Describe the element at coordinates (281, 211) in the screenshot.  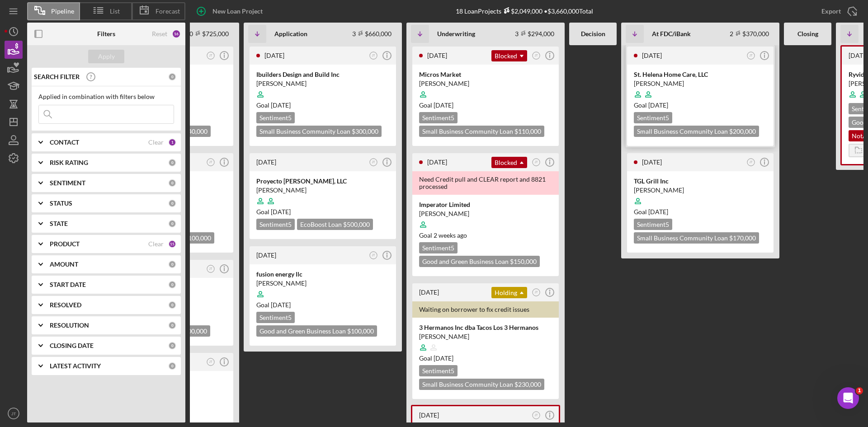
I see `time: 09/01/2025` at that location.